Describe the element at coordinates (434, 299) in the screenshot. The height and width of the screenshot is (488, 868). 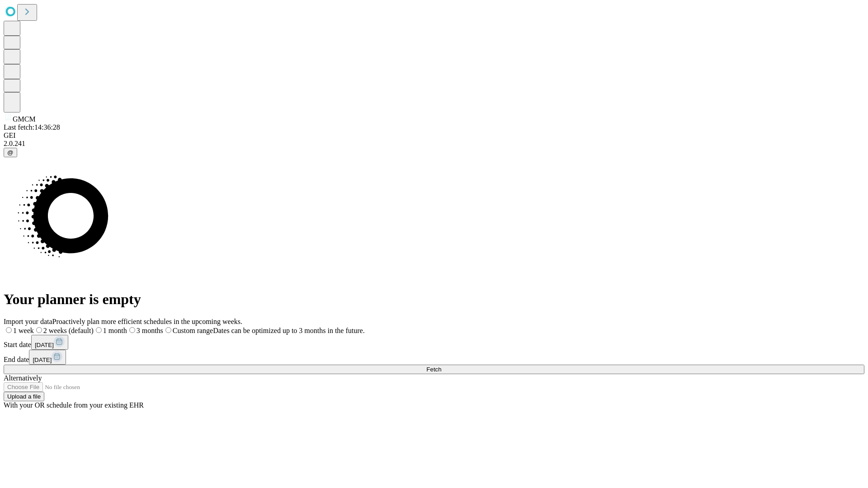
I see `h1: Your planner is empty` at that location.